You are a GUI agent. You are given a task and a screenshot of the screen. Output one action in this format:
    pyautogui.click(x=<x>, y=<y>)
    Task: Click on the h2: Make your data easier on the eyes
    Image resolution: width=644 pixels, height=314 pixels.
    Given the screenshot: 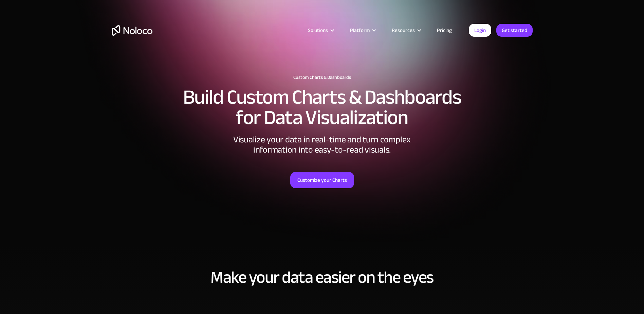 What is the action you would take?
    pyautogui.click(x=322, y=277)
    